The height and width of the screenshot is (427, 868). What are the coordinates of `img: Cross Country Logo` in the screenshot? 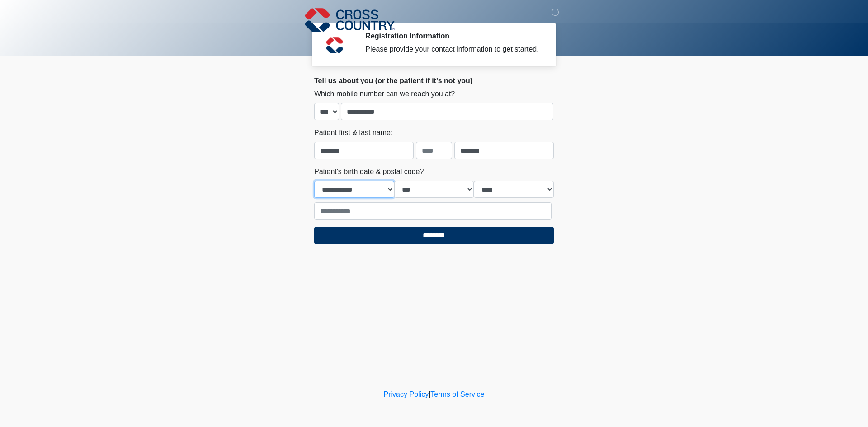 It's located at (350, 20).